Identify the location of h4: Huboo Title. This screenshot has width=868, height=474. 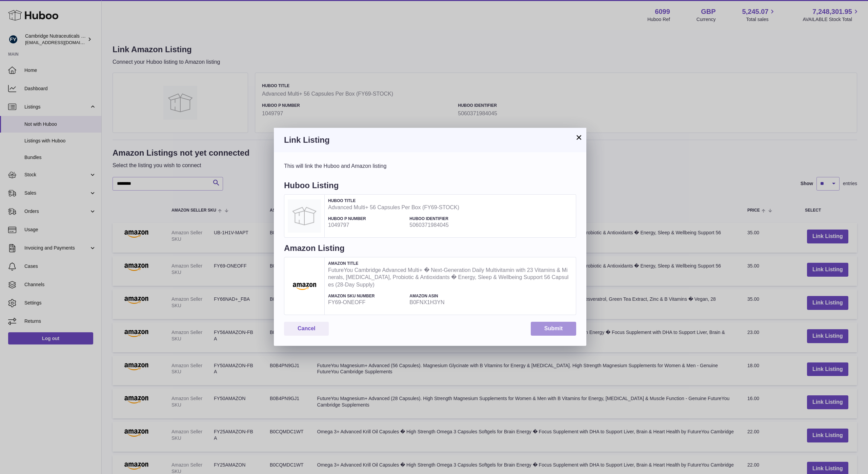
(449, 201).